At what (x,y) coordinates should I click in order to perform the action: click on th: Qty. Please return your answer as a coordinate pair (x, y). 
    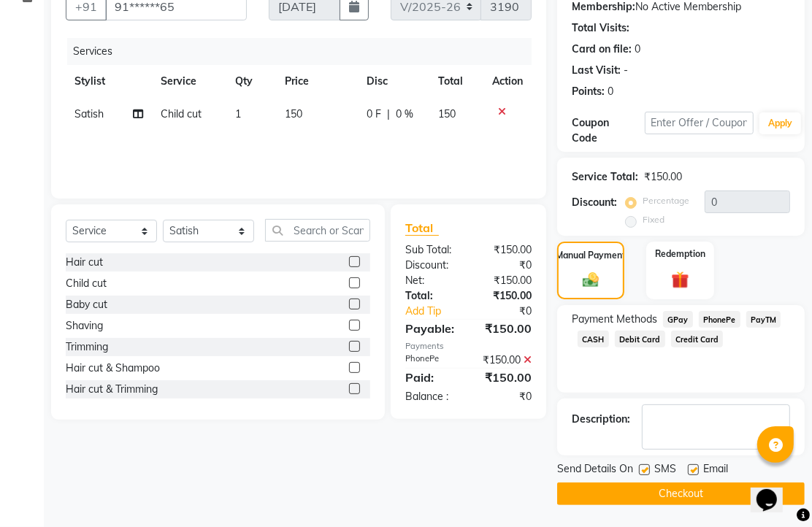
    Looking at the image, I should click on (251, 81).